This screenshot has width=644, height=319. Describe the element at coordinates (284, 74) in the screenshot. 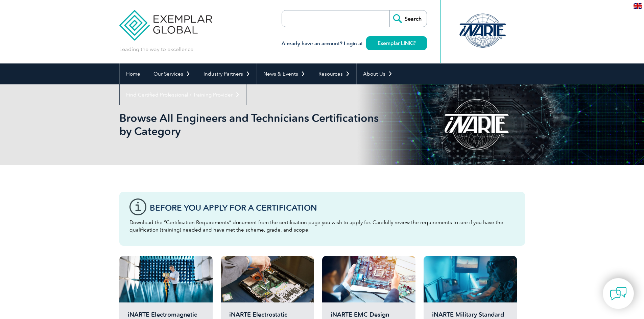

I see `a: News & Events` at that location.